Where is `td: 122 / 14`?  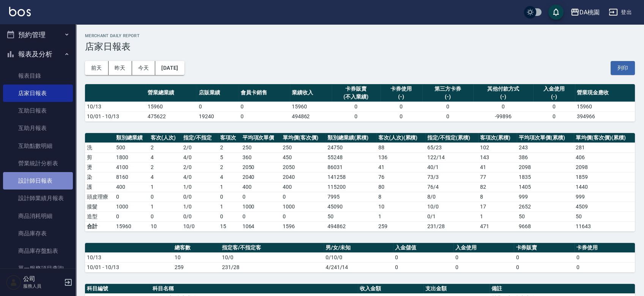
td: 122 / 14 is located at coordinates (452, 158).